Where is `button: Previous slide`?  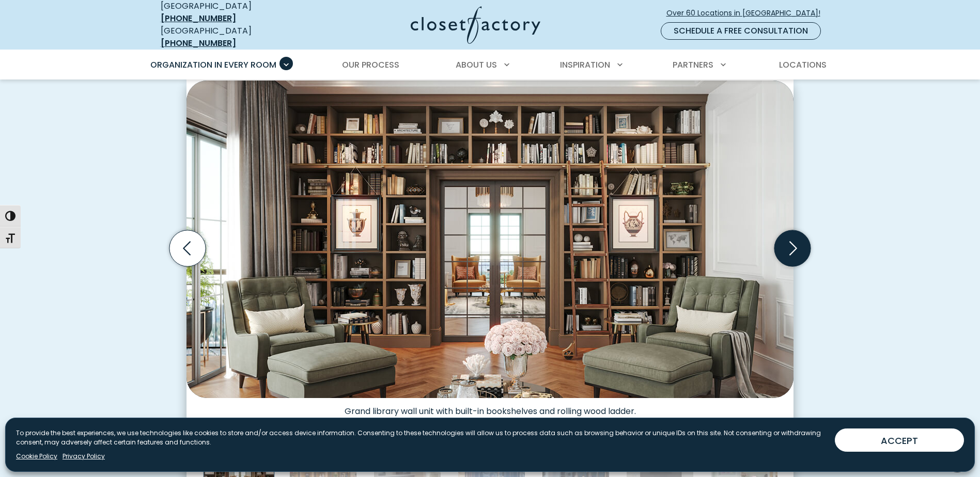
button: Previous slide is located at coordinates (188, 248).